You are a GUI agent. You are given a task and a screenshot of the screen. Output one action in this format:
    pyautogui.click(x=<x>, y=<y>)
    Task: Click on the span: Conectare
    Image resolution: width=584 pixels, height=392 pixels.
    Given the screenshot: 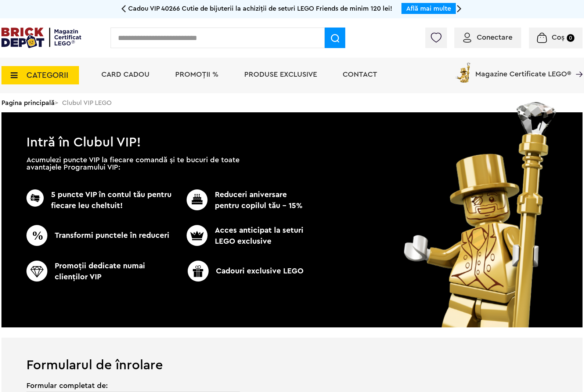 What is the action you would take?
    pyautogui.click(x=494, y=37)
    